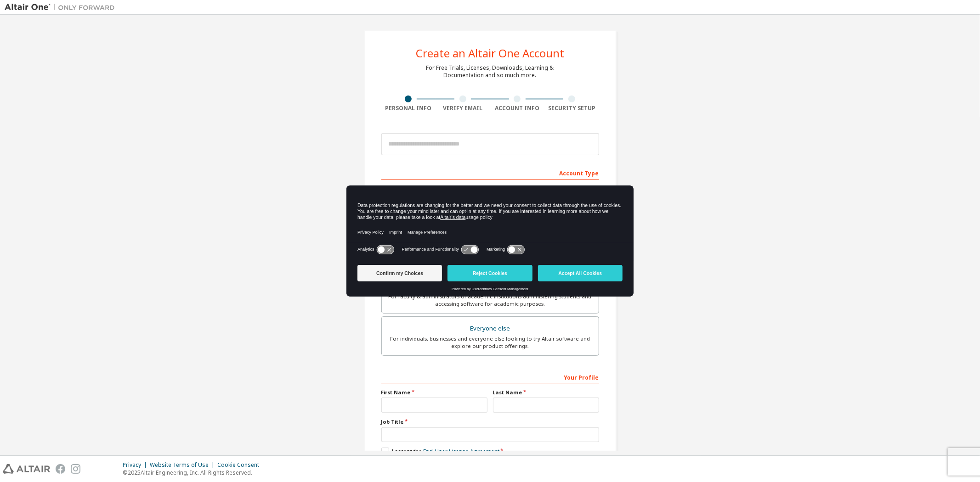  What do you see at coordinates (136, 465) in the screenshot?
I see `div: Privacy` at bounding box center [136, 465].